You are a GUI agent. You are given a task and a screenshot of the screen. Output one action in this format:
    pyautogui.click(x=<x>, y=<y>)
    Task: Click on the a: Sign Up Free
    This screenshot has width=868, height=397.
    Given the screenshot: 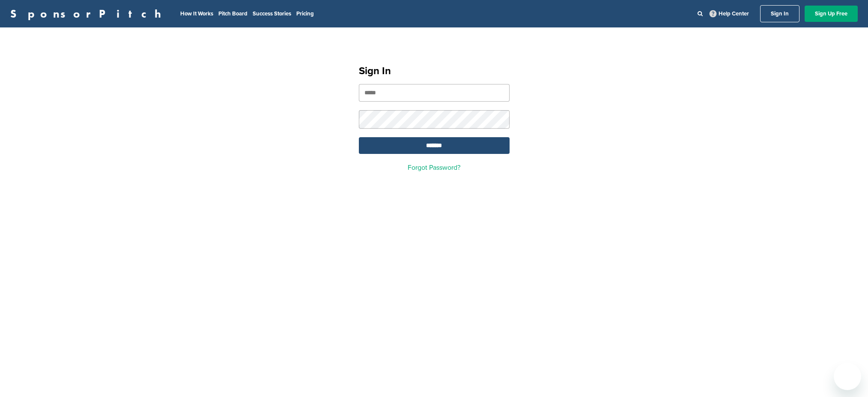 What is the action you would take?
    pyautogui.click(x=831, y=14)
    